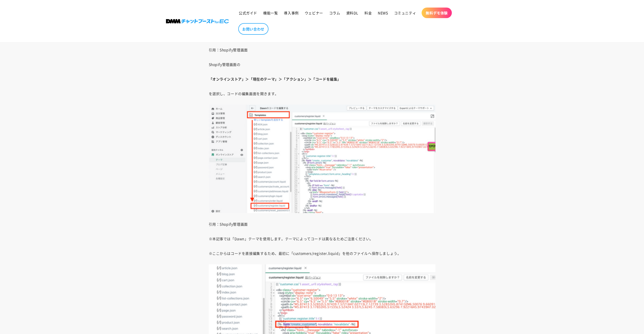 This screenshot has width=644, height=334. I want to click on a: 無料デモ体験, so click(437, 13).